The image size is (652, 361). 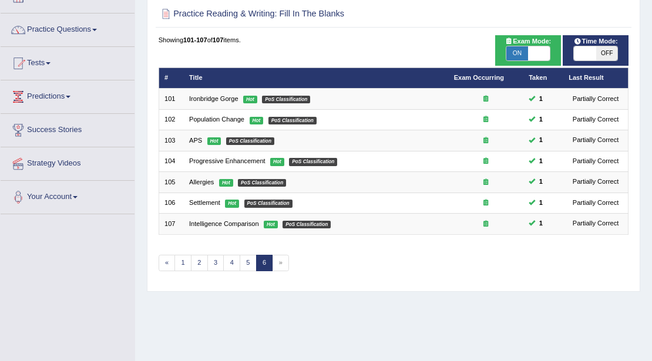 I want to click on a: Settlement, so click(x=204, y=202).